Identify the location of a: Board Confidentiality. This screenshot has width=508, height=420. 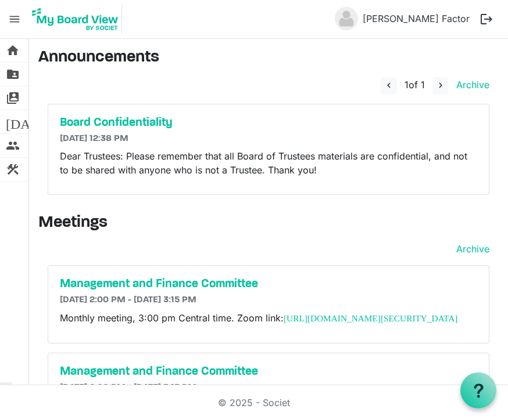
(269, 123).